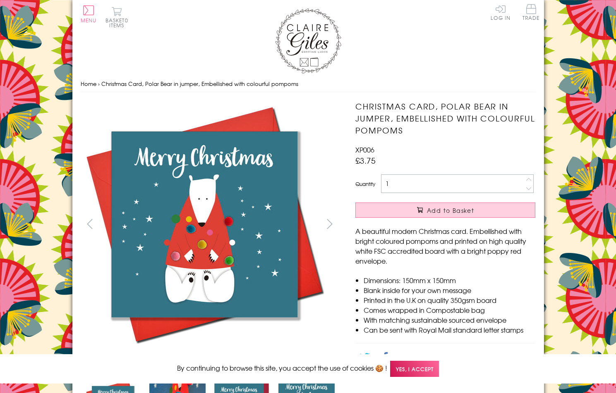  I want to click on li: Blank inside for your own message, so click(449, 290).